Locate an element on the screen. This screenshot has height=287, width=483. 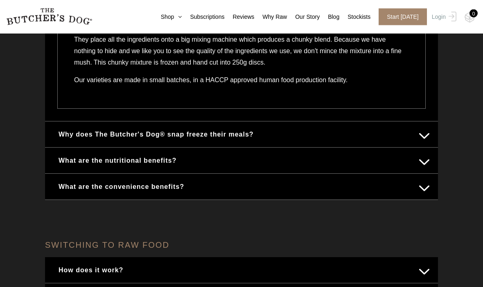
a: Subscriptions is located at coordinates (203, 17).